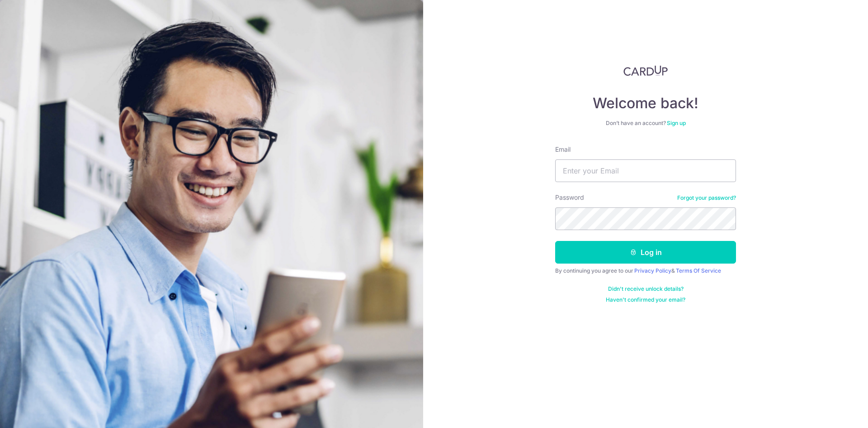  I want to click on div: Don’t have an account?, so click(646, 123).